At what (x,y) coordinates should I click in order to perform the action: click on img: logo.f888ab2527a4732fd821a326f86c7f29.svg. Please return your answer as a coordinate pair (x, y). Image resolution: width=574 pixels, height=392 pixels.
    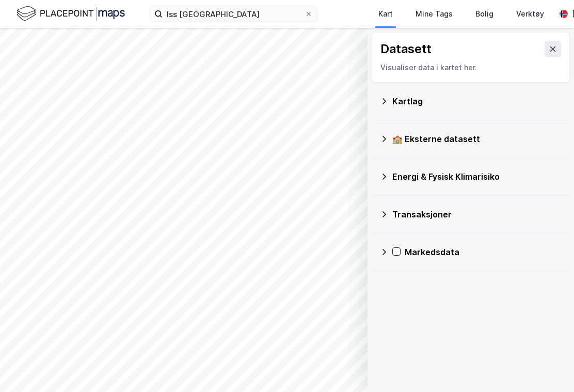
    Looking at the image, I should click on (71, 13).